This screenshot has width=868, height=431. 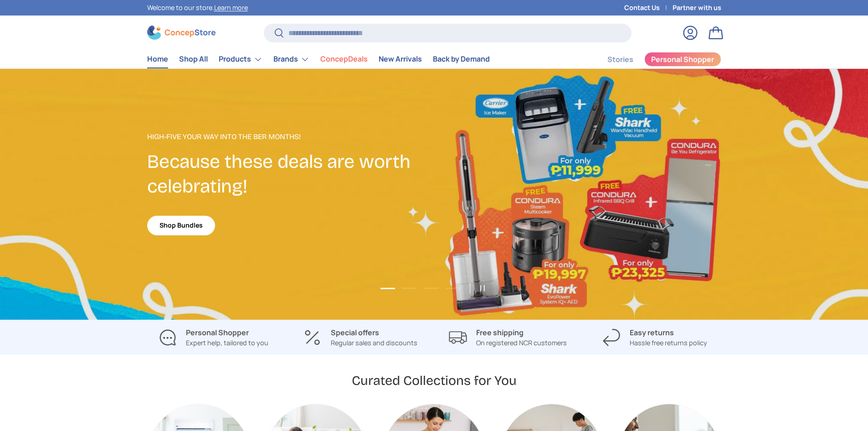 I want to click on a: Personal Shopper Expert help, tailored to you, so click(x=213, y=337).